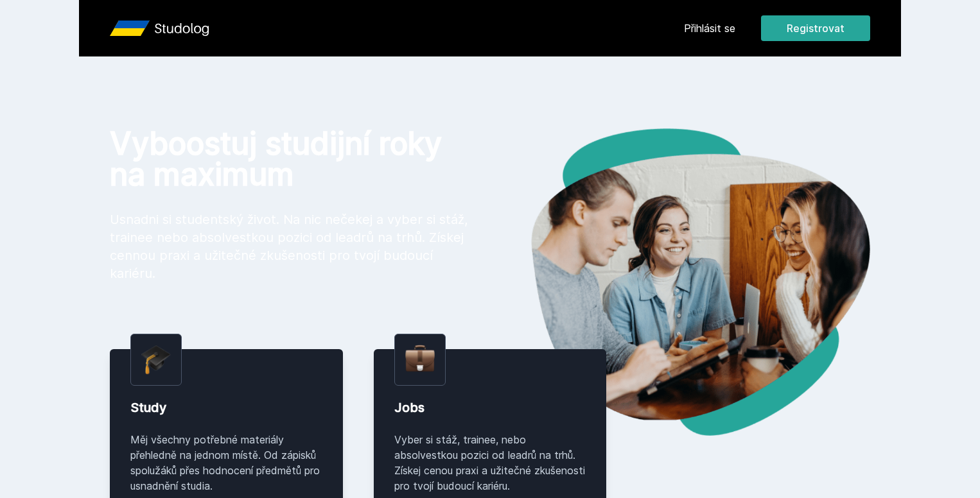  What do you see at coordinates (490, 463) in the screenshot?
I see `div: Vyber si stáž, trainee, nebo absolvestkou pozici od leadrů na trhů. Získej cenou praxi a užitečné...` at bounding box center [490, 463].